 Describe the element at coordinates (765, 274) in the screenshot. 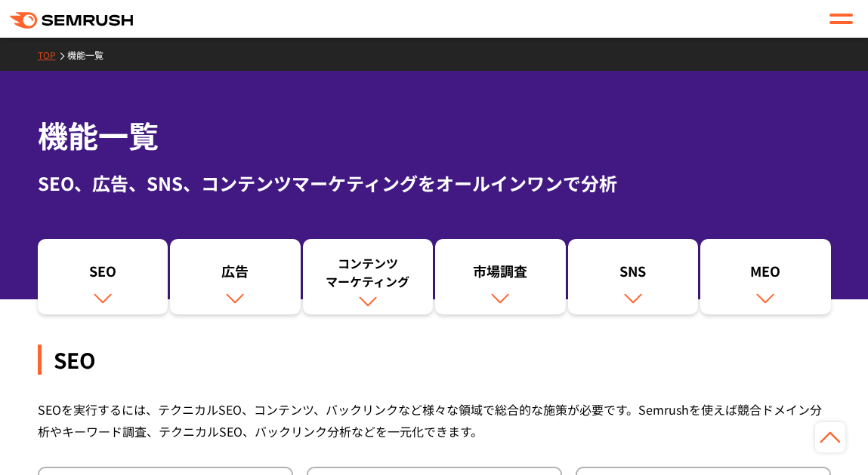

I see `div: MEO` at that location.